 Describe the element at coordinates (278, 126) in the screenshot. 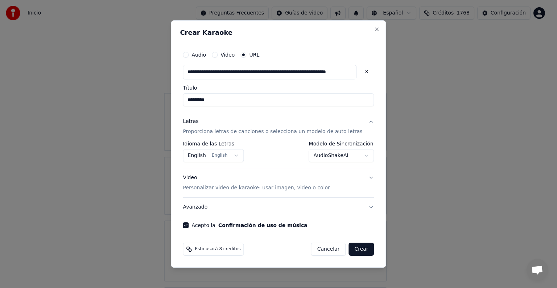

I see `button: LetrasProporciona letras de canciones o selecciona un modelo de auto letras` at that location.